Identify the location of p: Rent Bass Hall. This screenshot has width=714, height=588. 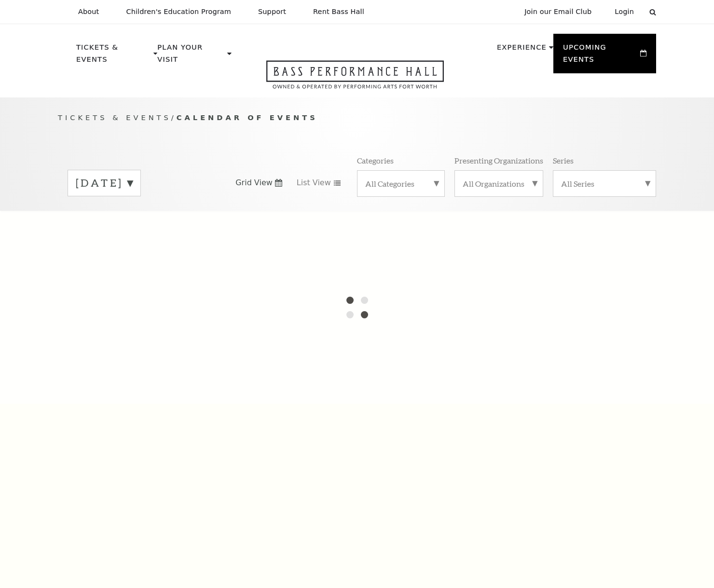
(339, 12).